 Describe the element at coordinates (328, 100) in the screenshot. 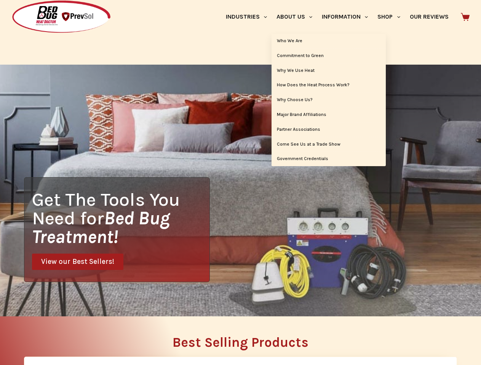

I see `a: Why Choose Us?` at that location.